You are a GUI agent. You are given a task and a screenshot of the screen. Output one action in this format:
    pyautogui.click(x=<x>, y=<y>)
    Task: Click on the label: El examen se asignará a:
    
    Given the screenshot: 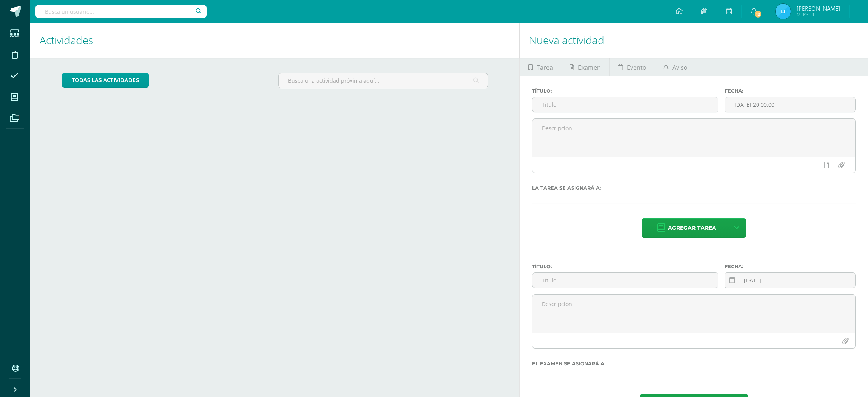 What is the action you would take?
    pyautogui.click(x=694, y=364)
    